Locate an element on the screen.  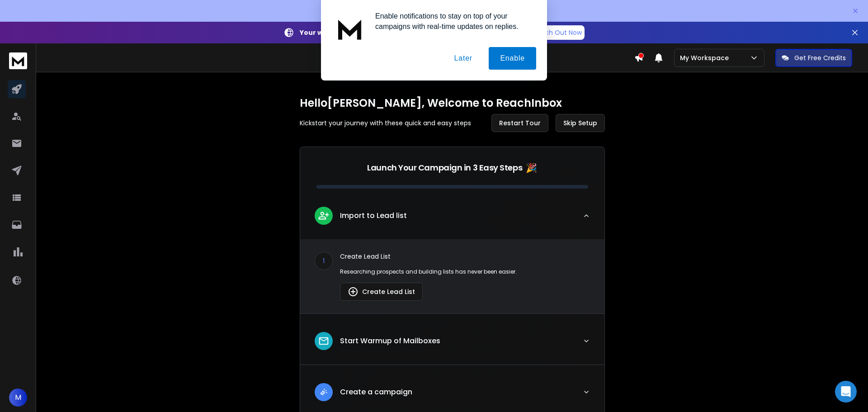
p: Create Lead List is located at coordinates (465, 256).